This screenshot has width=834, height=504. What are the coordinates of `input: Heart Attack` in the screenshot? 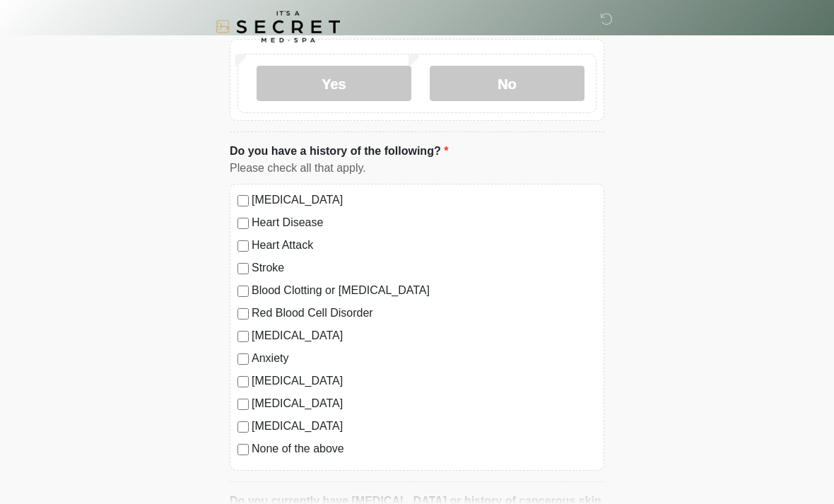 It's located at (243, 246).